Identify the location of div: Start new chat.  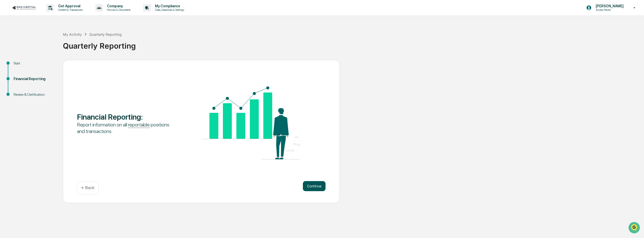
(50, 41).